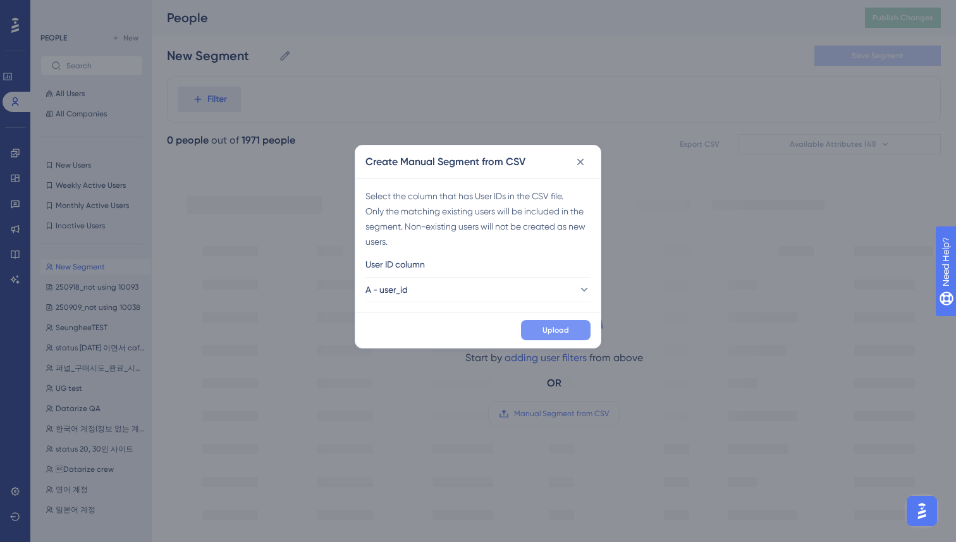 Image resolution: width=956 pixels, height=542 pixels. I want to click on span: Need Help?, so click(54, 11).